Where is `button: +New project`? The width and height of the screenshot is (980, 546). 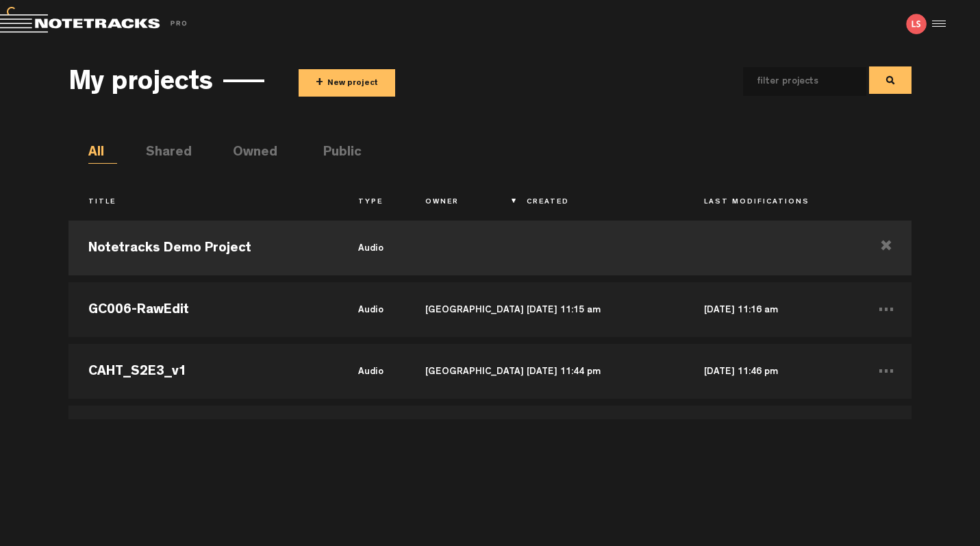
button: +New project is located at coordinates (347, 83).